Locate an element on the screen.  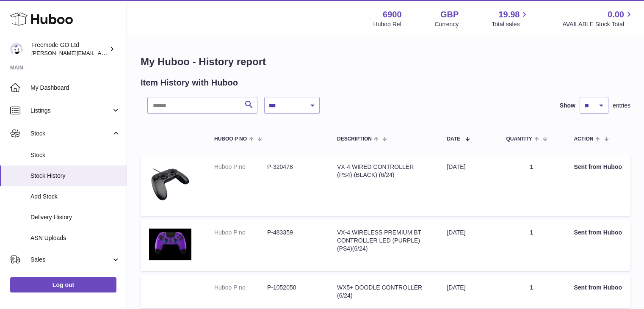
div: Huboo Ref is located at coordinates (388, 24).